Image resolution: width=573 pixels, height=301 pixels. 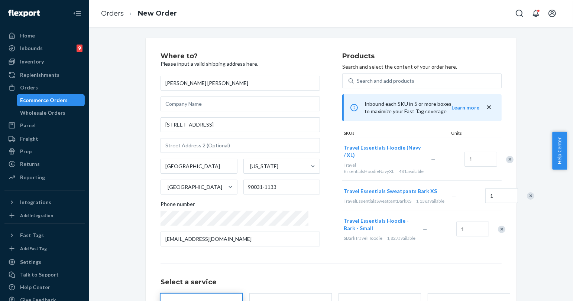 I want to click on div: Reporting, so click(x=32, y=178).